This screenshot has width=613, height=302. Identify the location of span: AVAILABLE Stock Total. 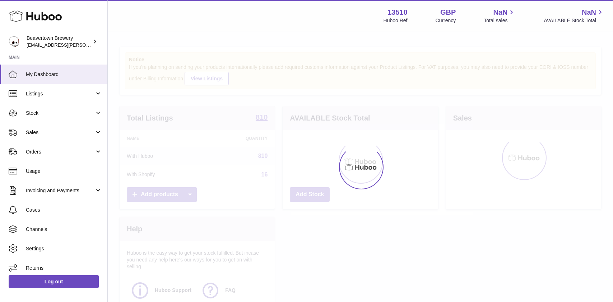
(574, 20).